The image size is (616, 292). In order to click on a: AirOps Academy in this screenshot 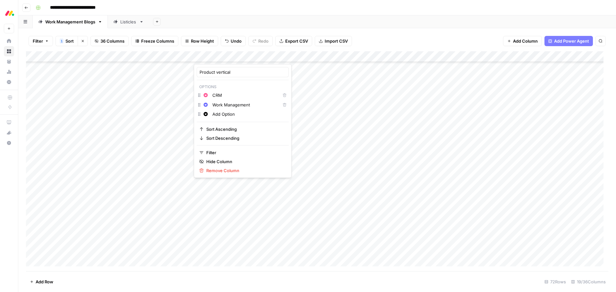, I will do `click(9, 123)`.